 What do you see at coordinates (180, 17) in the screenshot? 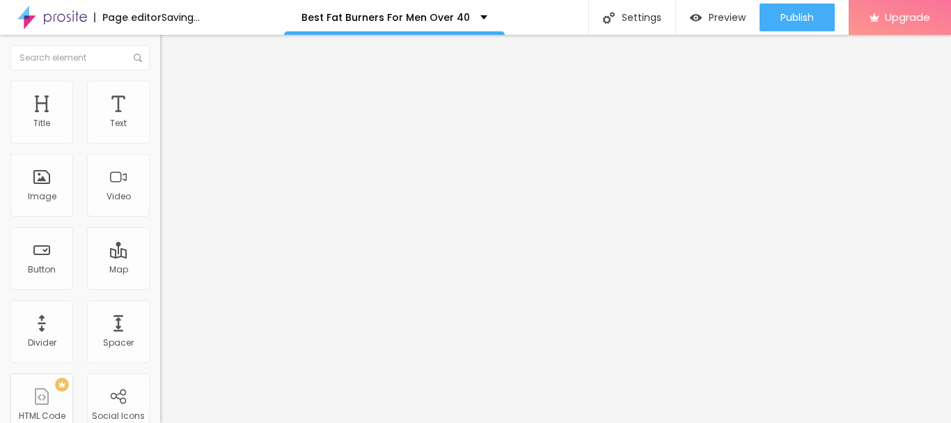
I see `div: Saving...` at bounding box center [180, 17].